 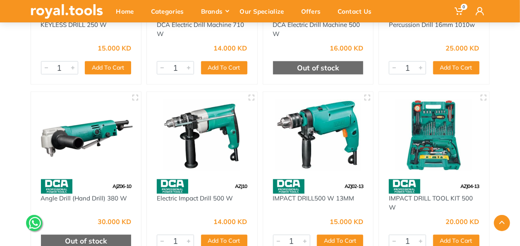 I want to click on div: Home, so click(x=128, y=11).